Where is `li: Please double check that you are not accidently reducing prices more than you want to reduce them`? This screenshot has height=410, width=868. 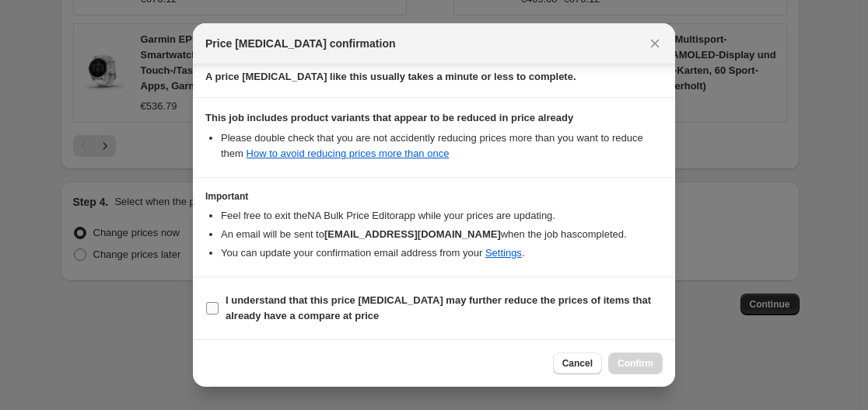 li: Please double check that you are not accidently reducing prices more than you want to reduce them is located at coordinates (442, 146).